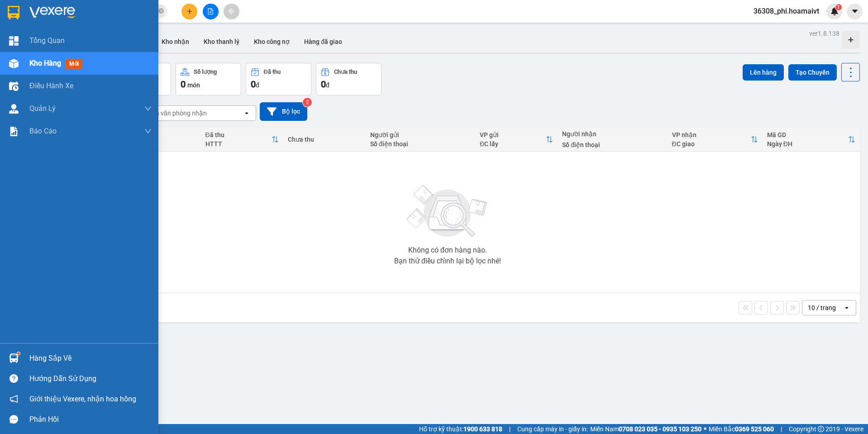 The width and height of the screenshot is (868, 434). I want to click on div: Ghi chú, so click(161, 143).